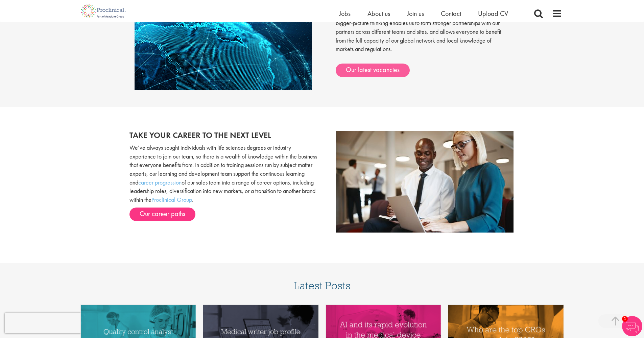 This screenshot has width=644, height=338. Describe the element at coordinates (223, 136) in the screenshot. I see `h2: Take your career to the next level` at that location.